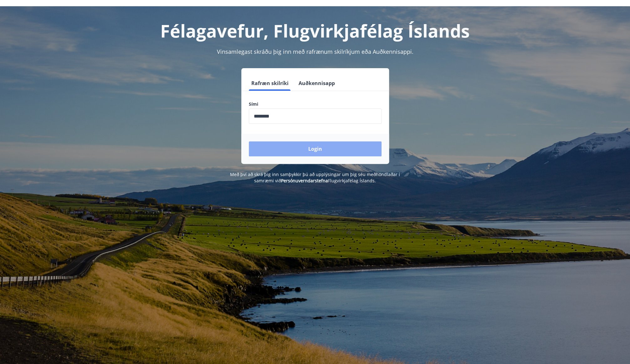  I want to click on h1: Félagavefur, Flugvirkjafélag Íslands, so click(315, 30).